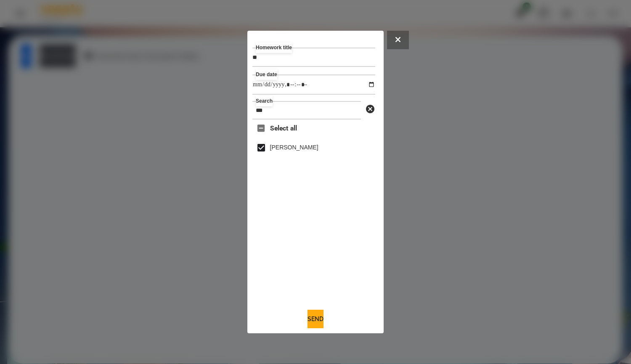  Describe the element at coordinates (316, 319) in the screenshot. I see `button: Send` at that location.